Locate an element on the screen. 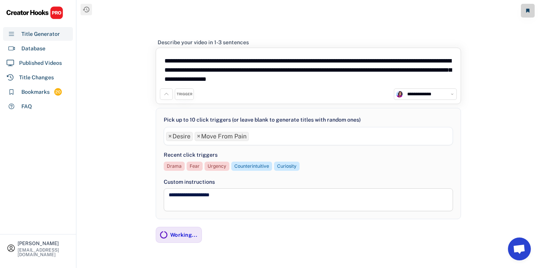 This screenshot has width=540, height=268. div: Fear is located at coordinates (195, 166).